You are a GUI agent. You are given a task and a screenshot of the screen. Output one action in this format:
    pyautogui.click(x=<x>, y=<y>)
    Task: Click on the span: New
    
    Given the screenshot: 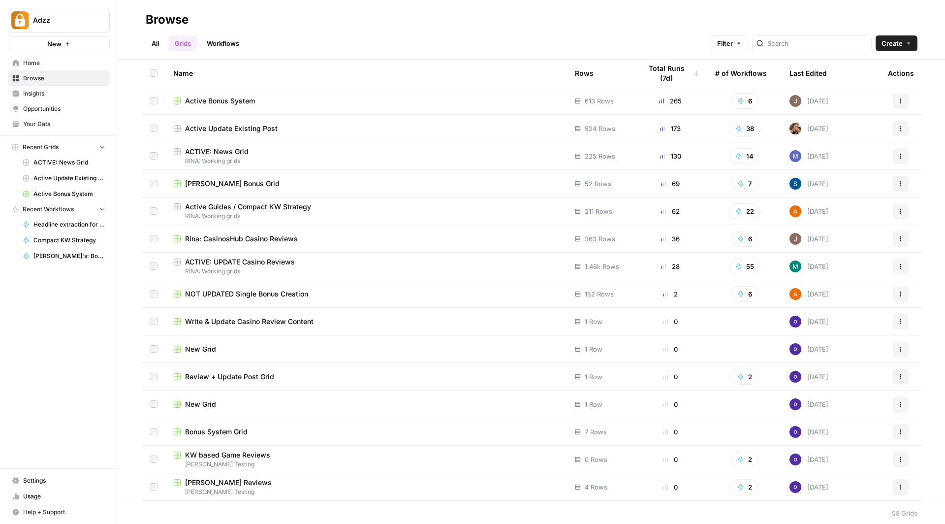 What is the action you would take?
    pyautogui.click(x=54, y=44)
    